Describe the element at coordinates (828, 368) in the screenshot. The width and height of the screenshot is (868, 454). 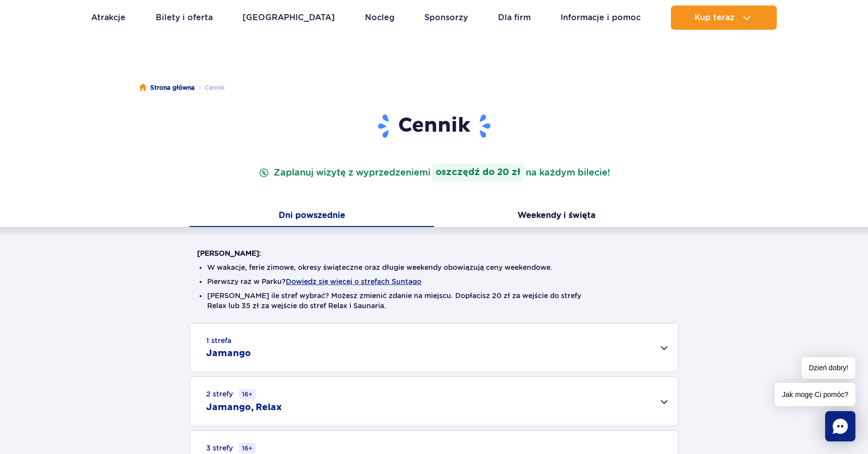
I see `span: Dzień dobry!` at that location.